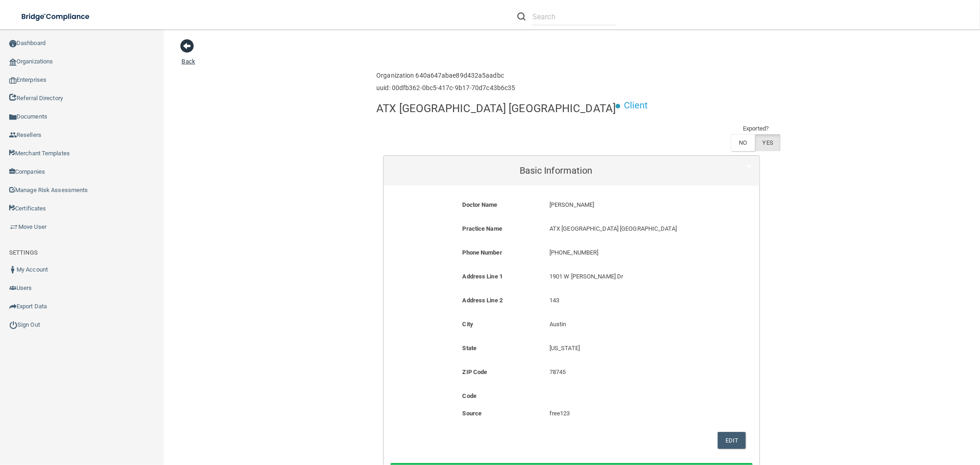  I want to click on b: Practice Name, so click(482, 229).